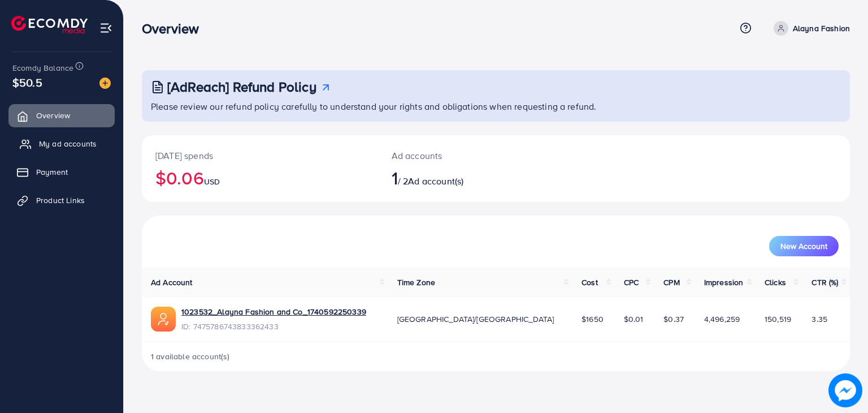  What do you see at coordinates (164, 319) in the screenshot?
I see `img: ic-ads-acc.e4c84228.svg` at bounding box center [164, 319].